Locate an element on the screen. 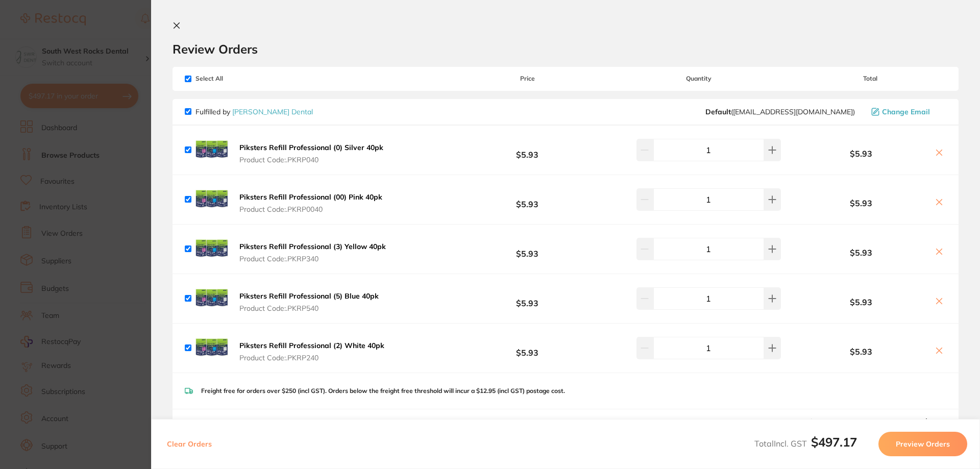 Image resolution: width=980 pixels, height=469 pixels. button: Piksters Refill Professional (00) Pink 40pk Product Code:.PKRP0040 is located at coordinates (311, 203).